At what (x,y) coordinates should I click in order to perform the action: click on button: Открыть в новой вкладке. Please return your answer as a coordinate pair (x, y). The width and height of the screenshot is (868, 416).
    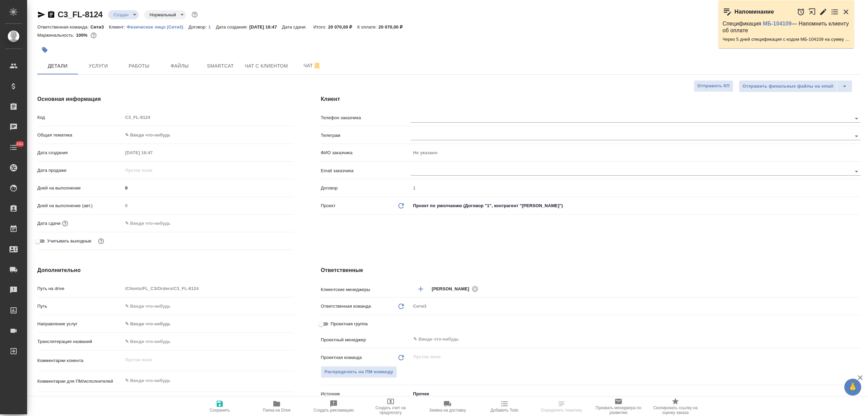
    Looking at the image, I should click on (812, 11).